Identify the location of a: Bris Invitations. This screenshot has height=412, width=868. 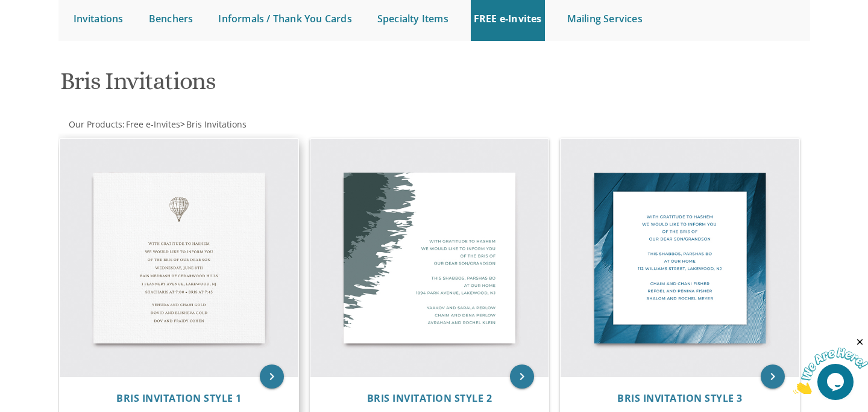
(216, 124).